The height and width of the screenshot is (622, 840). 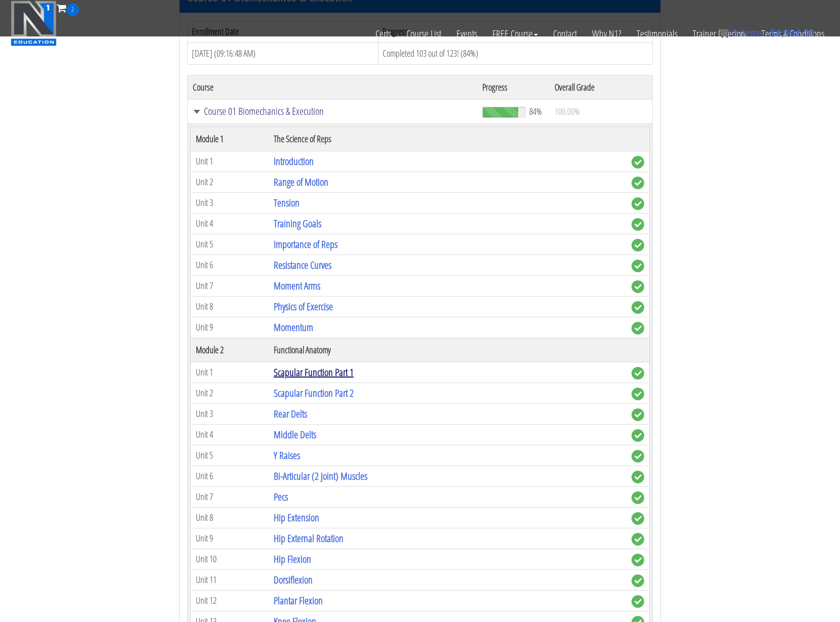 What do you see at coordinates (303, 265) in the screenshot?
I see `a: Resistance Curves` at bounding box center [303, 265].